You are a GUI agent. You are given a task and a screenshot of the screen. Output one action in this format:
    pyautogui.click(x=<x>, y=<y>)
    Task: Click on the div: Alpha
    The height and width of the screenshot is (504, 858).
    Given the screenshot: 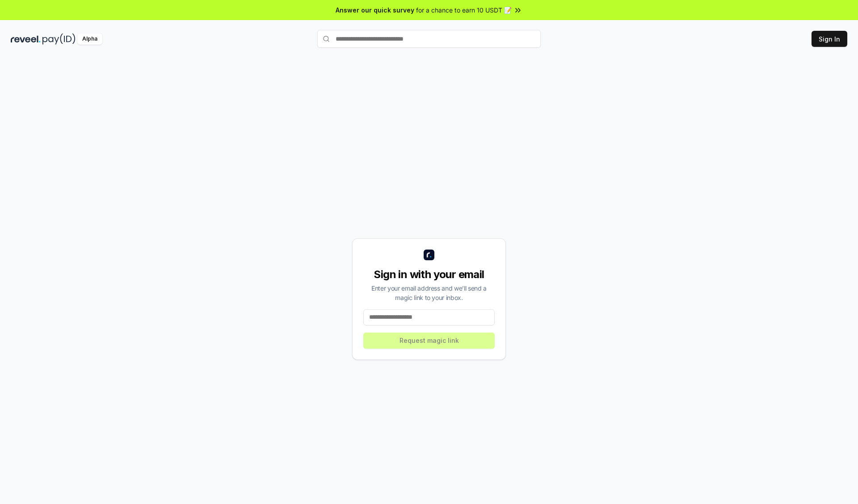 What is the action you would take?
    pyautogui.click(x=90, y=39)
    